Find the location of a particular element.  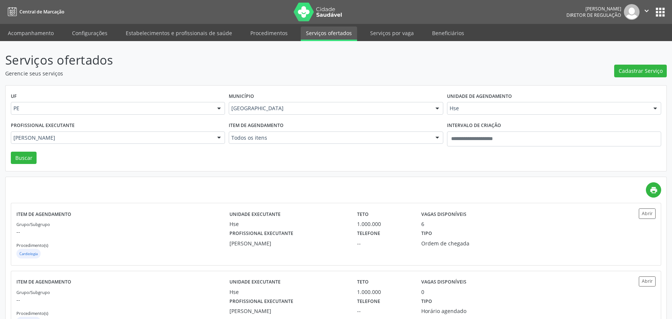

img: img is located at coordinates (632, 12).